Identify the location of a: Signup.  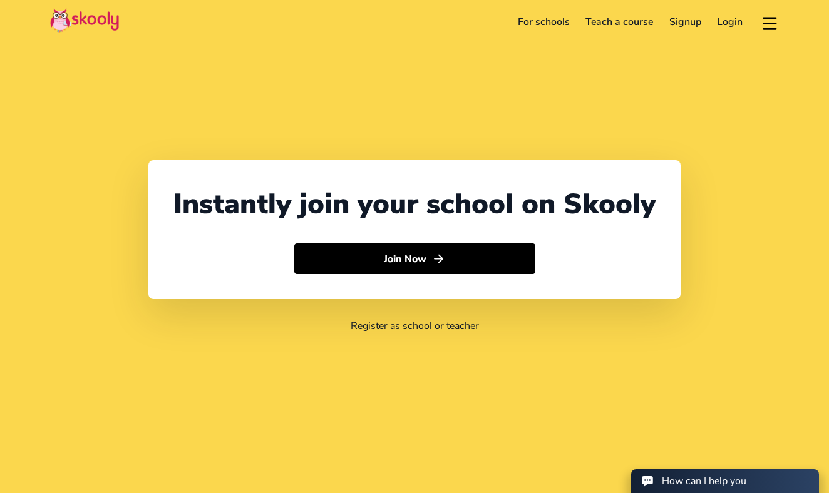
(685, 22).